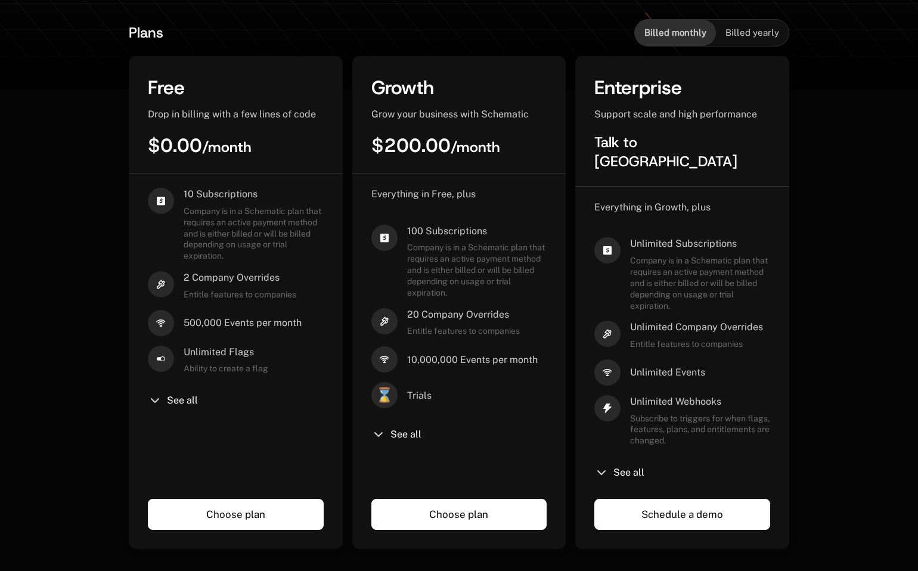 The image size is (918, 571). I want to click on span: $0.00, so click(200, 145).